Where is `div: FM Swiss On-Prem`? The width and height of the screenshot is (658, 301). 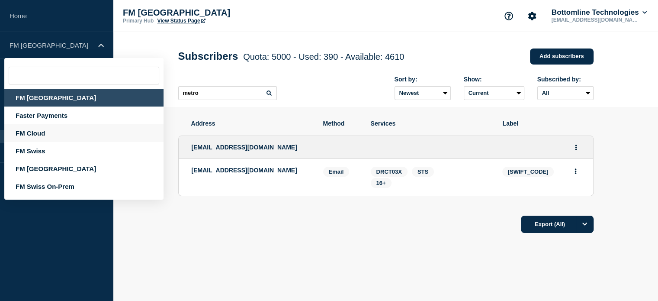
div: FM Swiss On-Prem is located at coordinates (84, 186).